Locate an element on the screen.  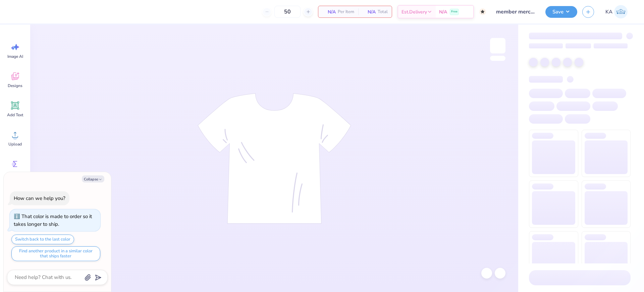
span: Total is located at coordinates (383, 12).